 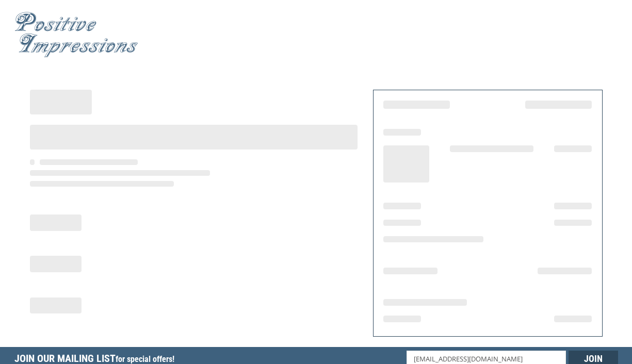 I want to click on span: for special offers!, so click(x=145, y=359).